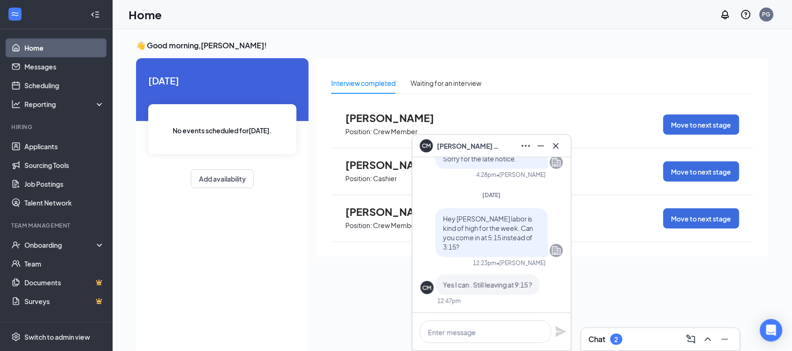 Image resolution: width=792 pixels, height=351 pixels. I want to click on div: Payroll, so click(57, 324).